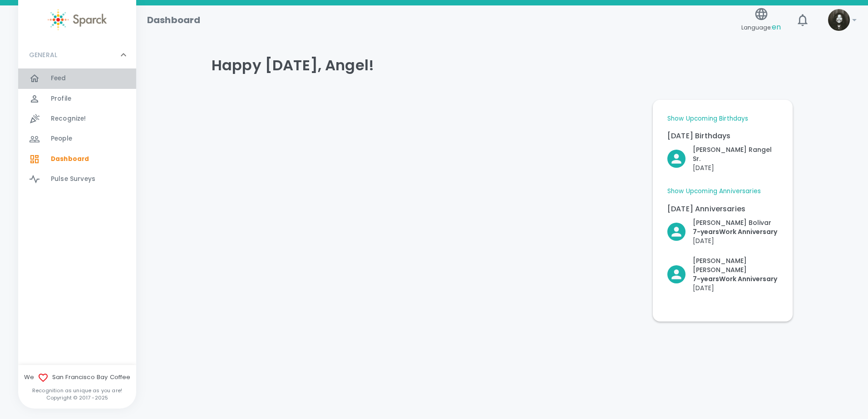  Describe the element at coordinates (77, 19) in the screenshot. I see `img: Sparck logo` at that location.